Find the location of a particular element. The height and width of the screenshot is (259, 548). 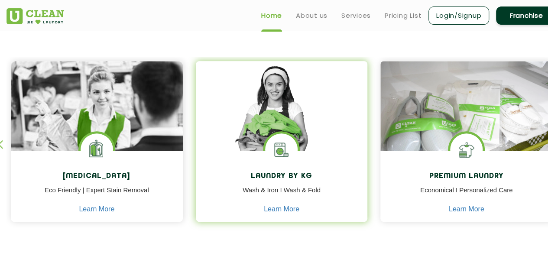

h4: Laundry by Kg is located at coordinates (282, 176).